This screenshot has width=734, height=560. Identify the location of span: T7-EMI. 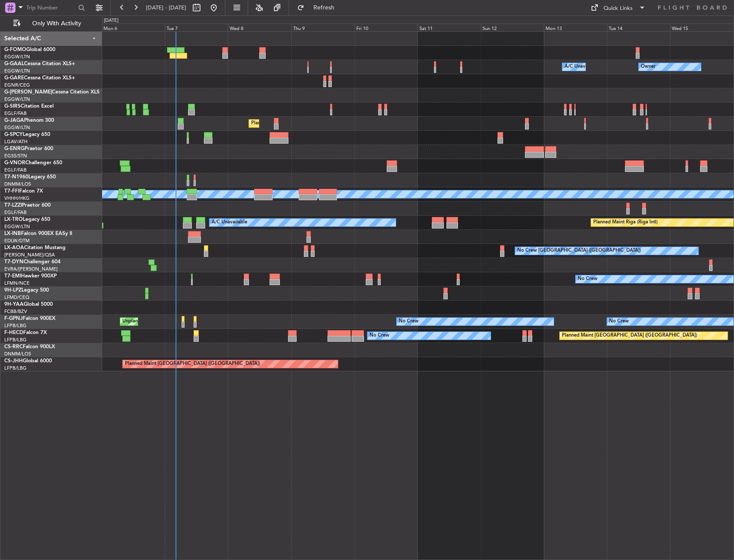
(12, 276).